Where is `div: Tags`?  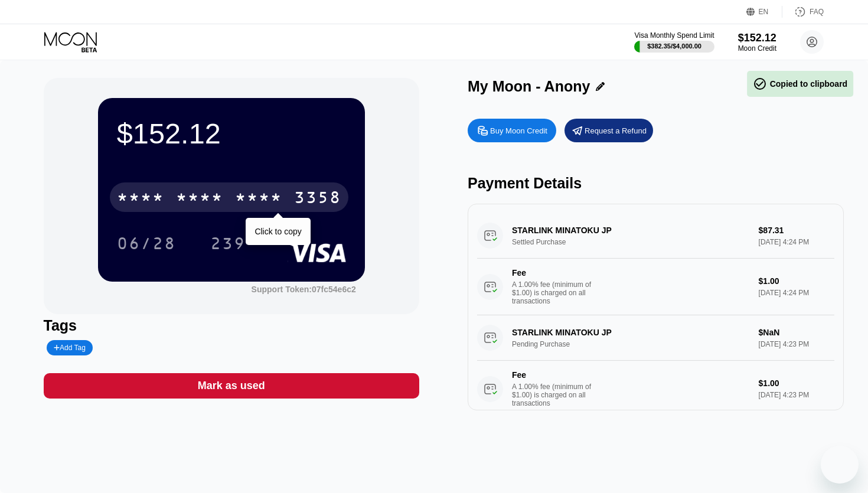 div: Tags is located at coordinates (231, 325).